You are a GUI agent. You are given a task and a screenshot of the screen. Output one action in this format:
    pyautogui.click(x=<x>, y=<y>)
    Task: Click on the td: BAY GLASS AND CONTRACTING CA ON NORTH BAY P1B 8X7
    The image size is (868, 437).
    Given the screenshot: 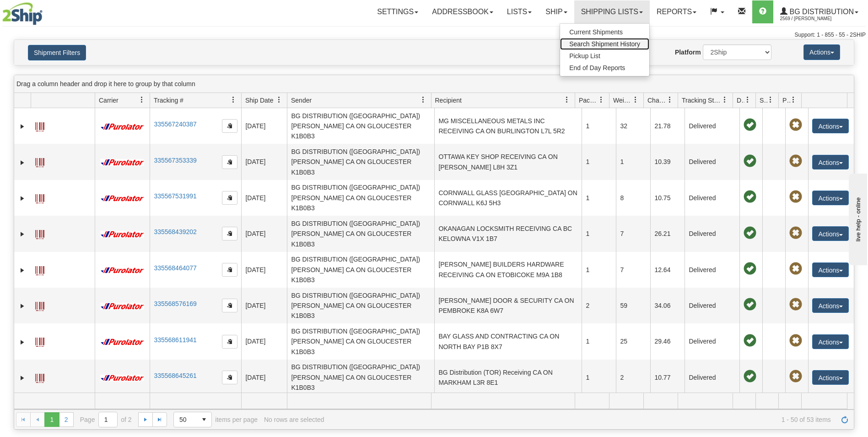 What is the action you would take?
    pyautogui.click(x=508, y=341)
    